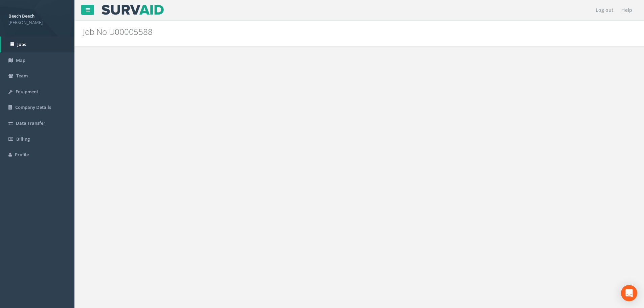 This screenshot has height=308, width=644. What do you see at coordinates (21, 16) in the screenshot?
I see `strong: Beech Beech` at bounding box center [21, 16].